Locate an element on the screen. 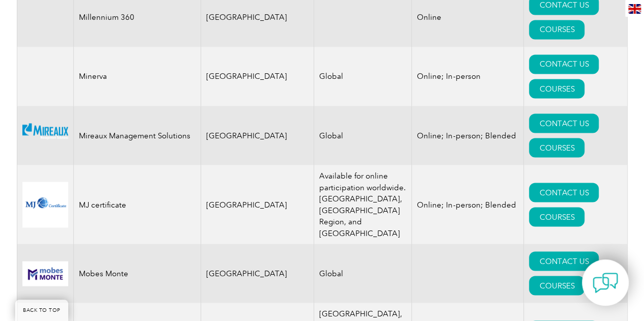 This screenshot has width=644, height=321. img: ee85412e-dea2-eb11-b1ac-002248150db4-logo.png is located at coordinates (45, 273).